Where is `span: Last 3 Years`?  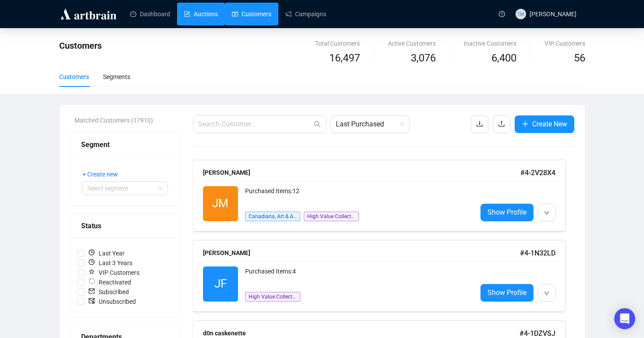
span: Last 3 Years is located at coordinates (110, 263).